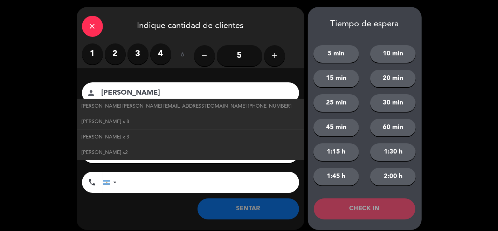 The image size is (498, 231). Describe the element at coordinates (92, 182) in the screenshot. I see `i: phone` at that location.